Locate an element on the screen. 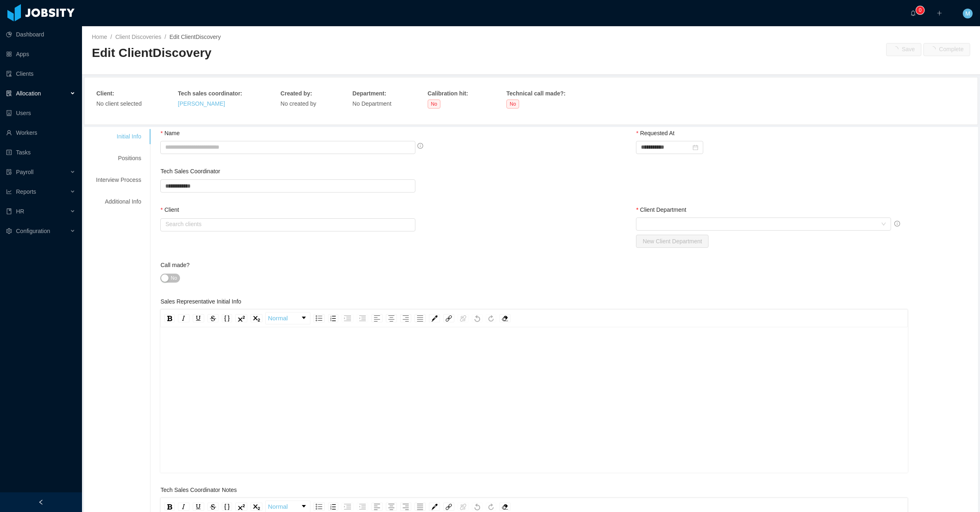  i: icon: setting is located at coordinates (9, 231).